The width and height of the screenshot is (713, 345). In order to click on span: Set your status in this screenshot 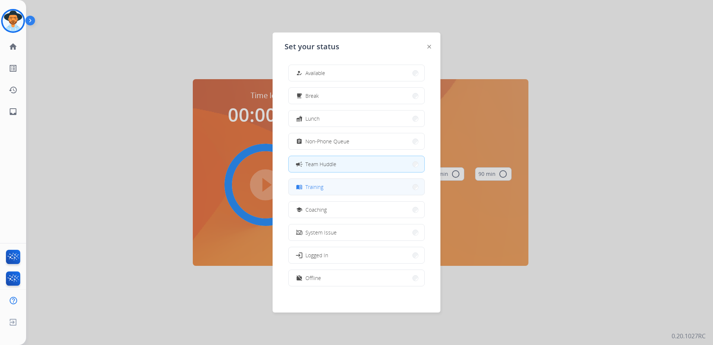, I will do `click(312, 47)`.